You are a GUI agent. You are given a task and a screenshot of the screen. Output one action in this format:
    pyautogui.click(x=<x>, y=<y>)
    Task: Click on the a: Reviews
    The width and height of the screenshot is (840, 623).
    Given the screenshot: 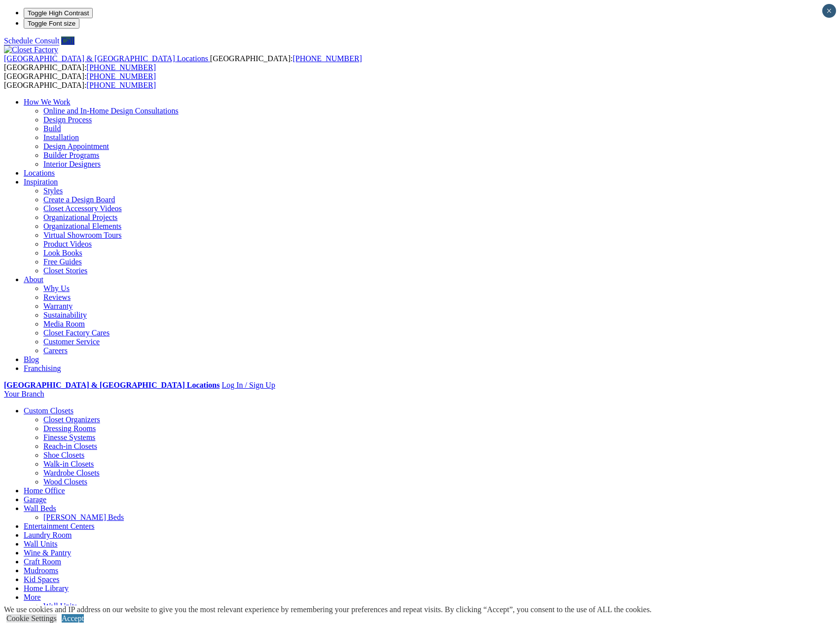 What is the action you would take?
    pyautogui.click(x=57, y=296)
    